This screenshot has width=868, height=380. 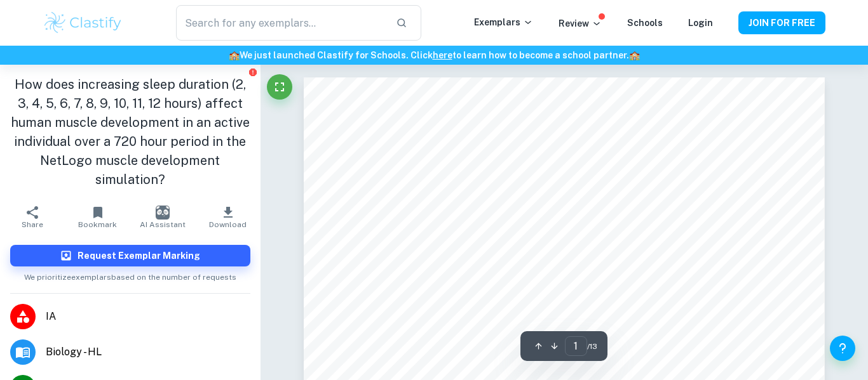 What do you see at coordinates (781, 23) in the screenshot?
I see `a: JOIN FOR FREE` at bounding box center [781, 23].